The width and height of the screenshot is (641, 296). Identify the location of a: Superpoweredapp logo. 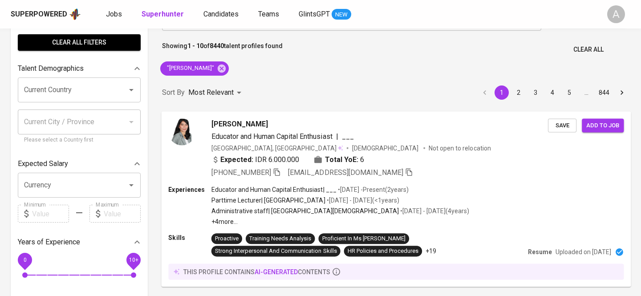
(46, 14).